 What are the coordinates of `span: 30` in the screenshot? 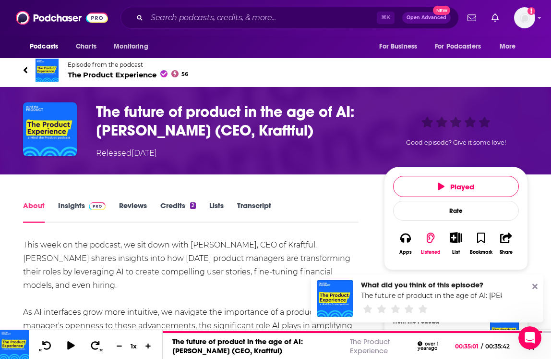 It's located at (101, 350).